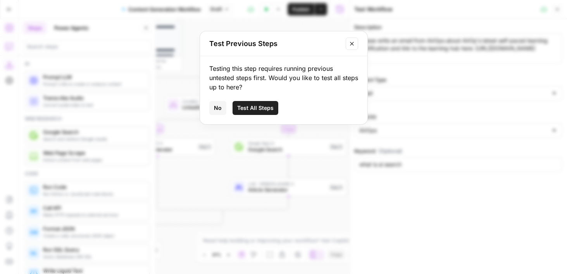 Image resolution: width=567 pixels, height=274 pixels. Describe the element at coordinates (218, 108) in the screenshot. I see `span: No` at that location.